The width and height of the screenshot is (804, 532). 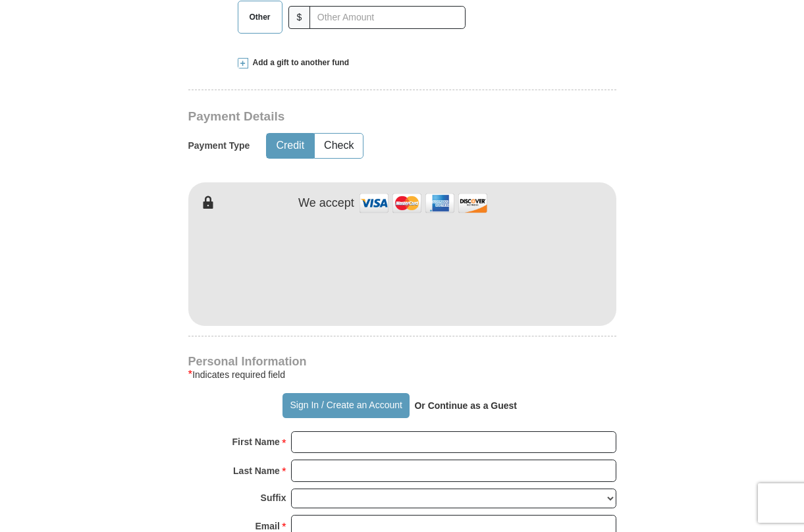 What do you see at coordinates (220, 146) in the screenshot?
I see `h5: Payment Type` at bounding box center [220, 146].